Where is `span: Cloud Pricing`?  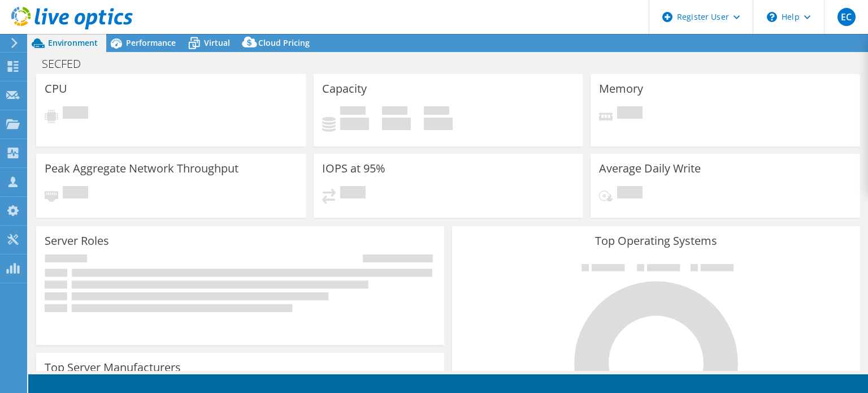 span: Cloud Pricing is located at coordinates (284, 43).